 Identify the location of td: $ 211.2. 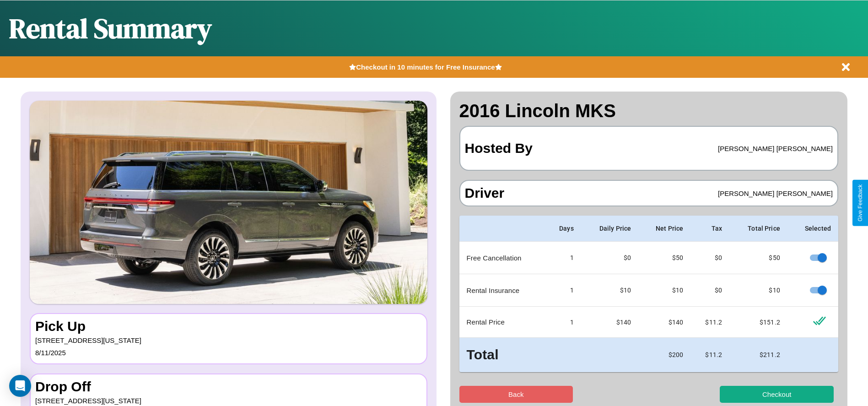
(759, 355).